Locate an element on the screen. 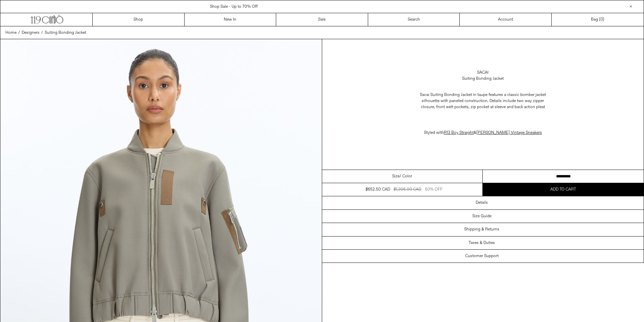 The width and height of the screenshot is (644, 322). span: / Color is located at coordinates (406, 176).